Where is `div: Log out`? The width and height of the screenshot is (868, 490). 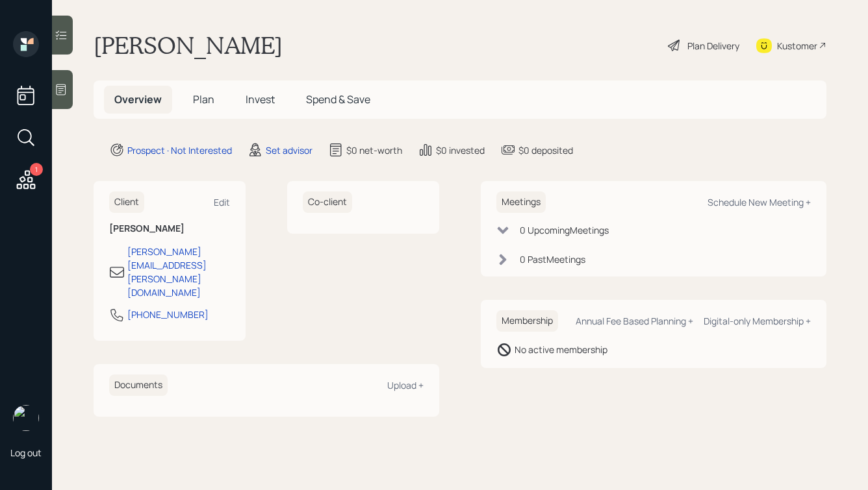 div: Log out is located at coordinates (26, 453).